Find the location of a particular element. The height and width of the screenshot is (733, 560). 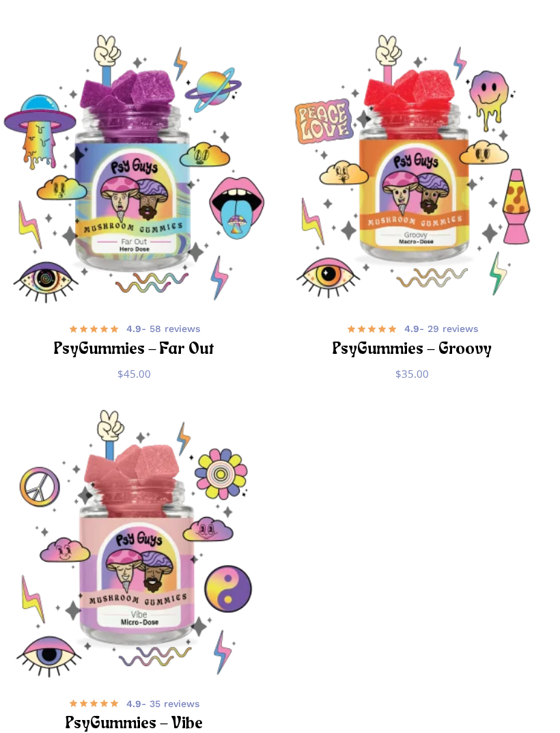

a: 4.9- 58 reviews PsyGummies – Far Out is located at coordinates (134, 338).